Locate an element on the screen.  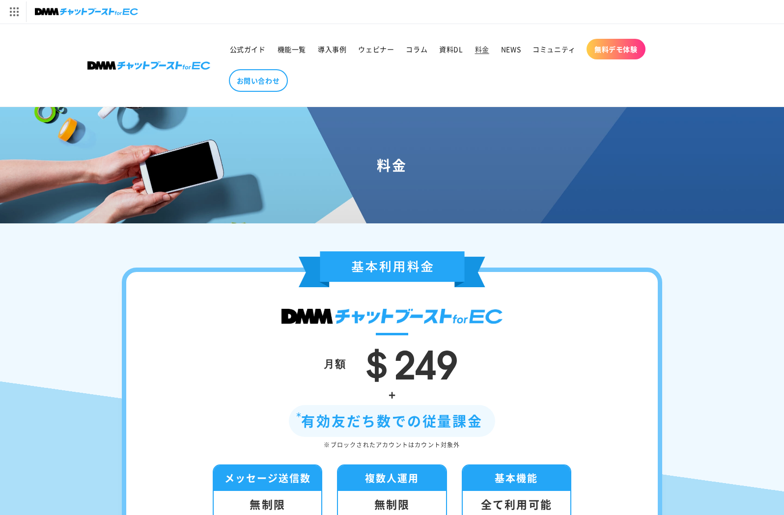
span: コミュニティ is located at coordinates (554, 49).